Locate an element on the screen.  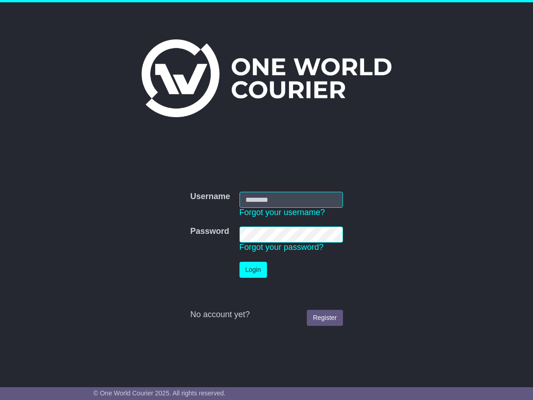
a: Register is located at coordinates (325, 318).